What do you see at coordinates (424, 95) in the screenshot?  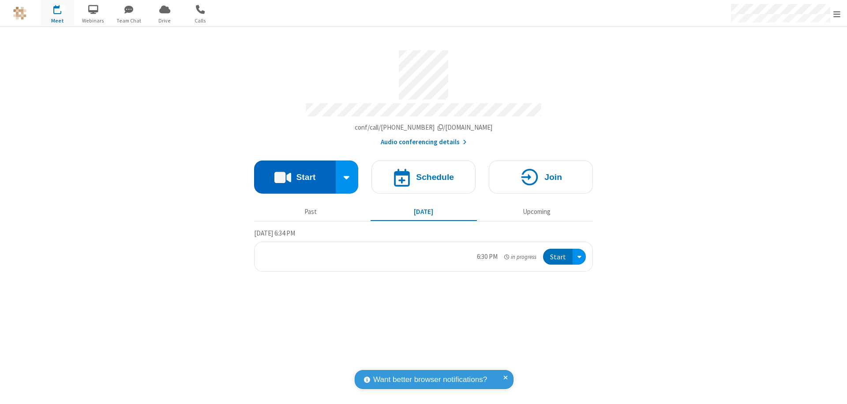 I see `section: Account details` at bounding box center [424, 95].